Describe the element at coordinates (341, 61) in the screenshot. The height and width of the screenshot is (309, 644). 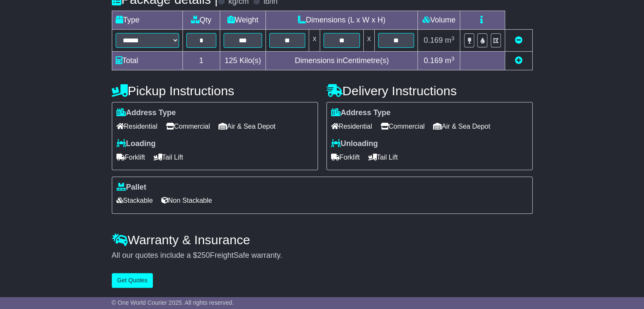
I see `td: Dimensions in Centimetre(s)` at that location.